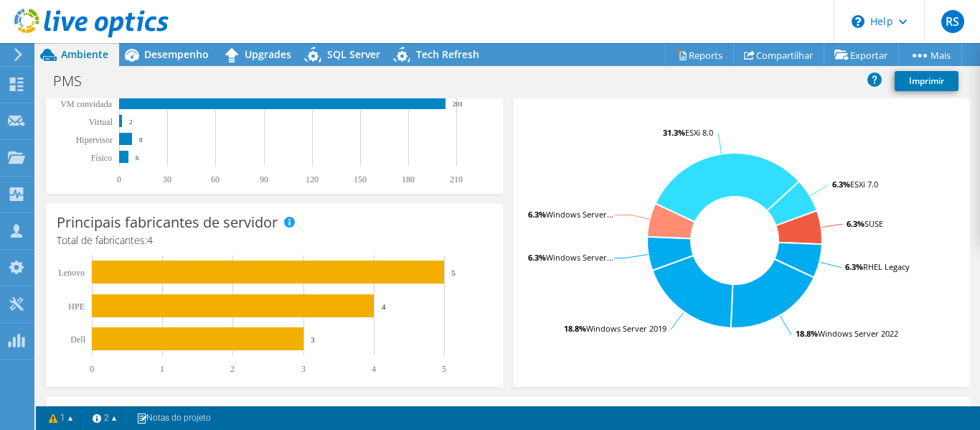  What do you see at coordinates (360, 179) in the screenshot?
I see `text: 150` at bounding box center [360, 179].